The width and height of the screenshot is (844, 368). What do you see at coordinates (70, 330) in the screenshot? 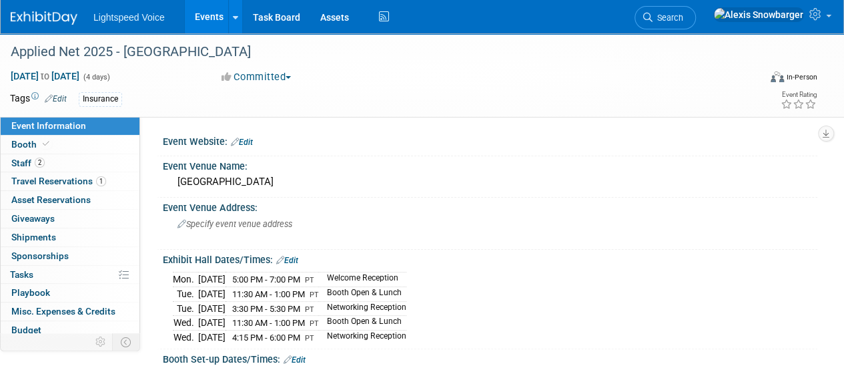
I see `a: Budget` at bounding box center [70, 330].